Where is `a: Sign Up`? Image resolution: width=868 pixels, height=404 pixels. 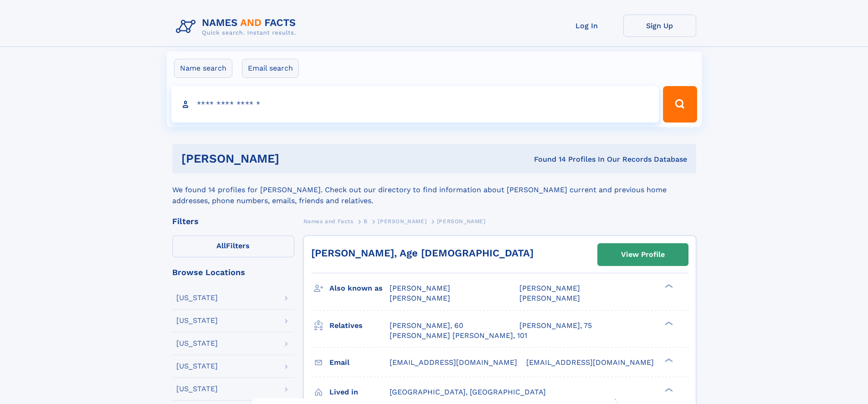 a: Sign Up is located at coordinates (660, 26).